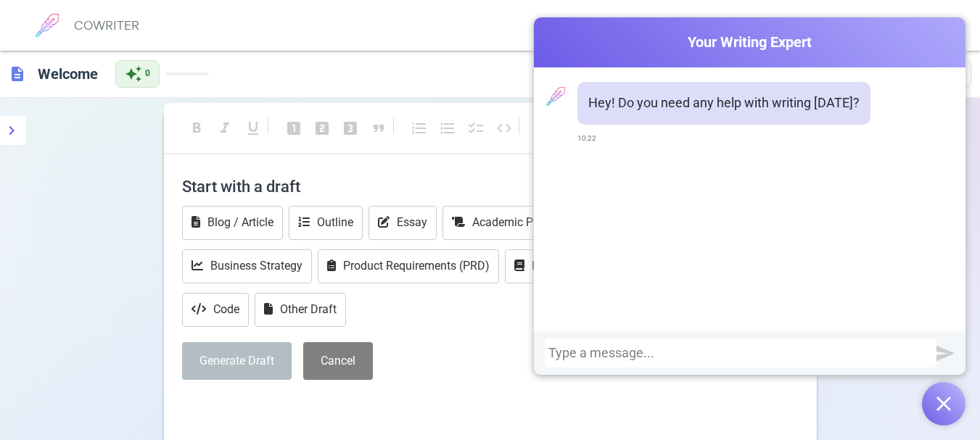 The width and height of the screenshot is (980, 440). I want to click on span: checklist, so click(476, 128).